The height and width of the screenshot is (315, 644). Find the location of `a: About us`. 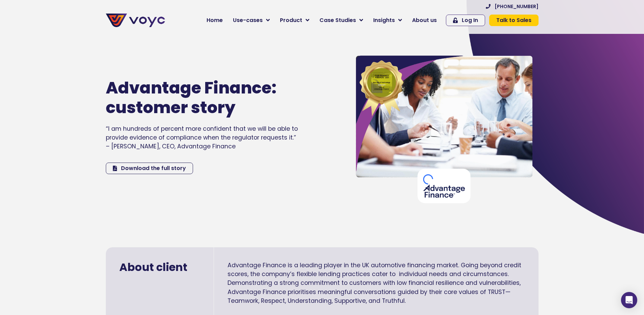

a: About us is located at coordinates (424, 20).